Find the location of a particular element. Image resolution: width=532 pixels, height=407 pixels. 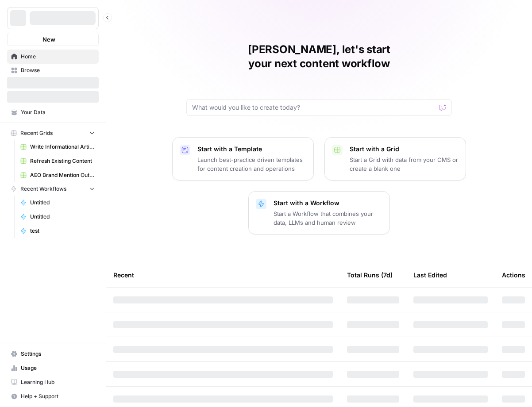

span: Home is located at coordinates (58, 57).